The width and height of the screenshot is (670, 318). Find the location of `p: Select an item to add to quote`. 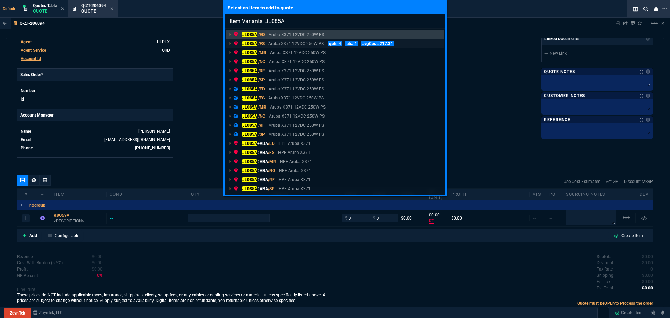

p: Select an item to add to quote is located at coordinates (335, 8).